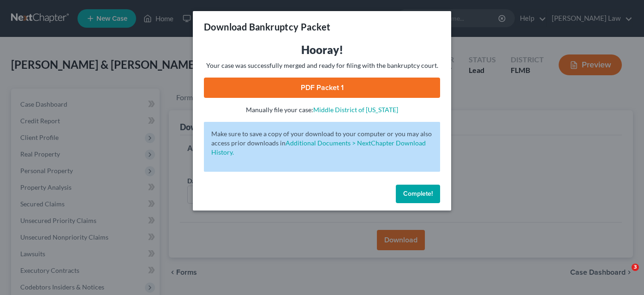 The height and width of the screenshot is (295, 644). What do you see at coordinates (322, 88) in the screenshot?
I see `a: PDF Packet 1` at bounding box center [322, 88].